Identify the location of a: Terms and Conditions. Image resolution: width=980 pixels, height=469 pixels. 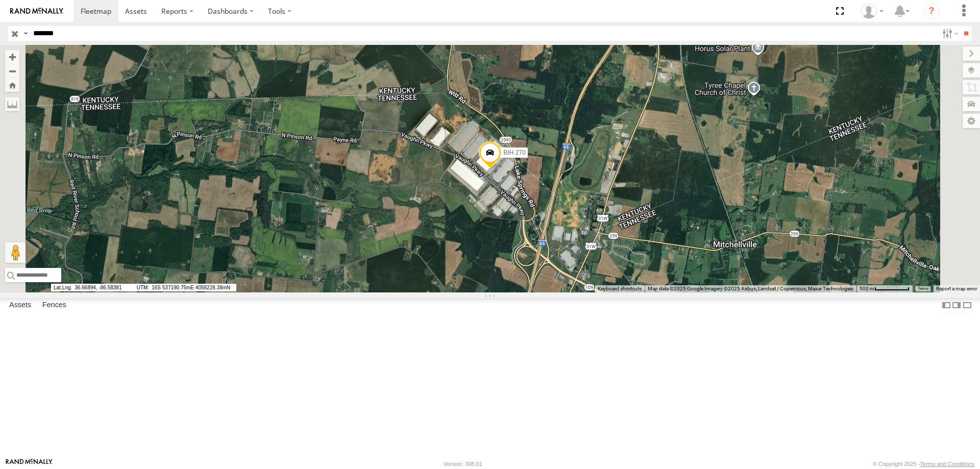
(948, 464).